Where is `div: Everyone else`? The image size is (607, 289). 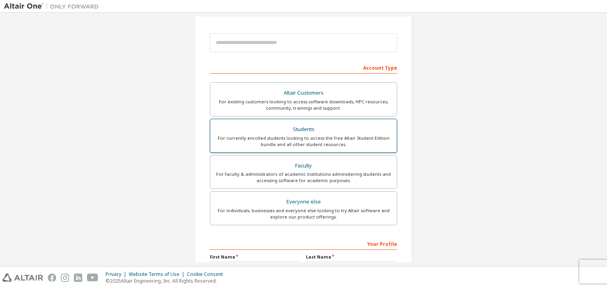
div: Everyone else is located at coordinates (304, 202).